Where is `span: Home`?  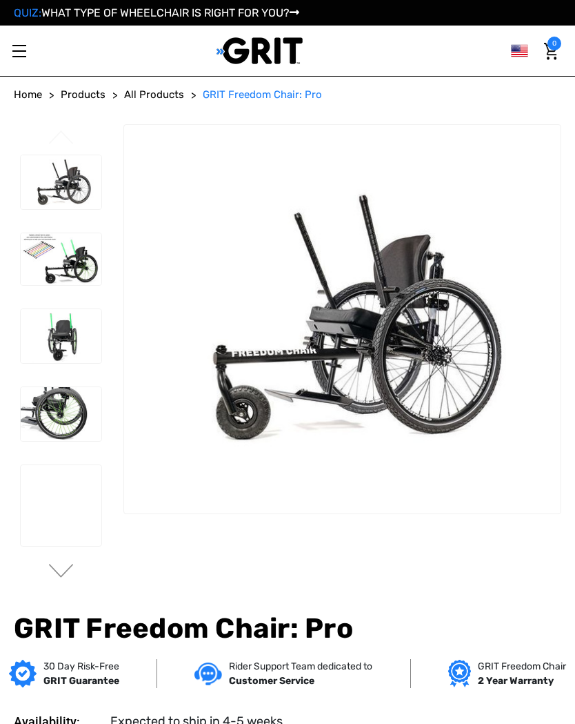 span: Home is located at coordinates (28, 95).